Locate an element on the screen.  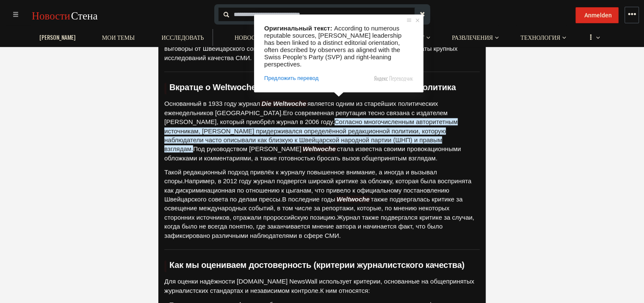
ya-tr-span: Такой редакционный подход привлёк к журналу повышенное внимание, а иногда и вызывал споры. is located at coordinates (301, 176).